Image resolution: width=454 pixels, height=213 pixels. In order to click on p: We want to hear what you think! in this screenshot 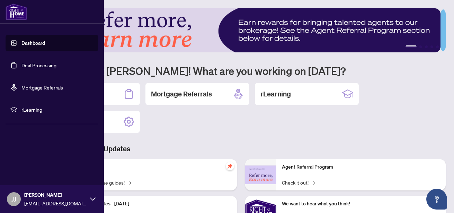, I will do `click(361, 204)`.